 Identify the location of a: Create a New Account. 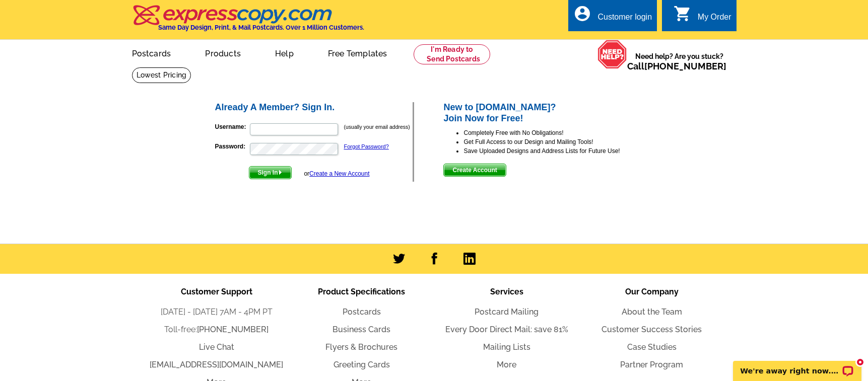
(339, 173).